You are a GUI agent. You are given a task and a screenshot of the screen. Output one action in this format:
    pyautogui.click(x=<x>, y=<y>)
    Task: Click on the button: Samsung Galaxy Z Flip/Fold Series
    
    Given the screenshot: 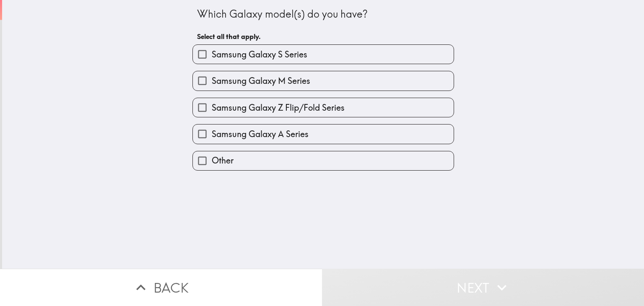 What is the action you would take?
    pyautogui.click(x=323, y=107)
    